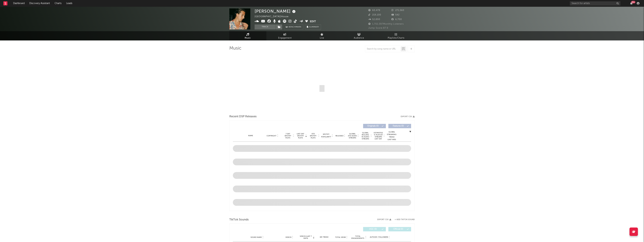 This screenshot has height=242, width=644. Describe the element at coordinates (248, 38) in the screenshot. I see `span: Music` at that location.